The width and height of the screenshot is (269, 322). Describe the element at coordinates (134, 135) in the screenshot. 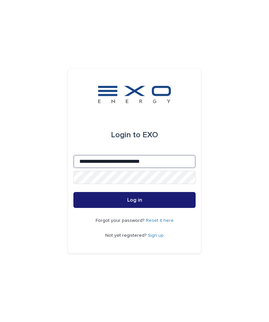

I see `div: EXO` at that location.